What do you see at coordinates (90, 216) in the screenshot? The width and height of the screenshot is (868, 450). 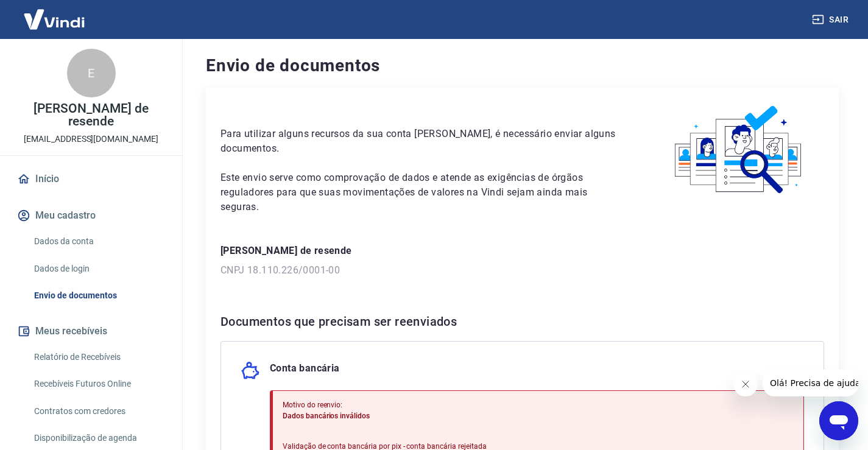 I see `button: Meu cadastro` at bounding box center [90, 216].